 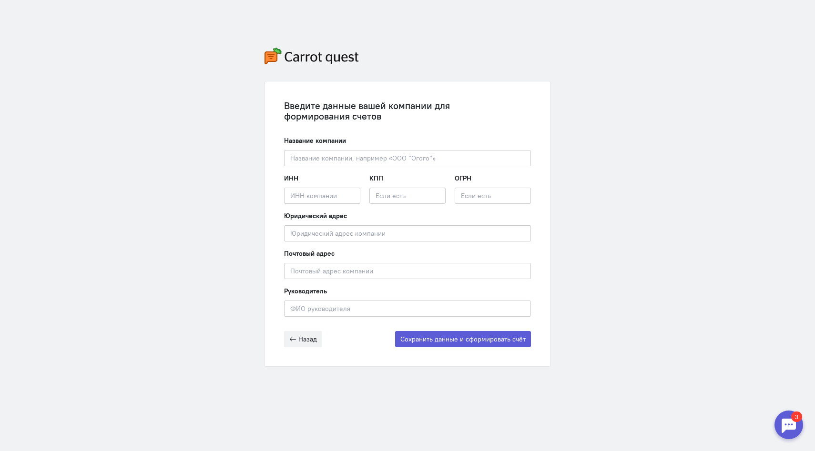 I want to click on input: Почтовый адрес компании, so click(x=408, y=271).